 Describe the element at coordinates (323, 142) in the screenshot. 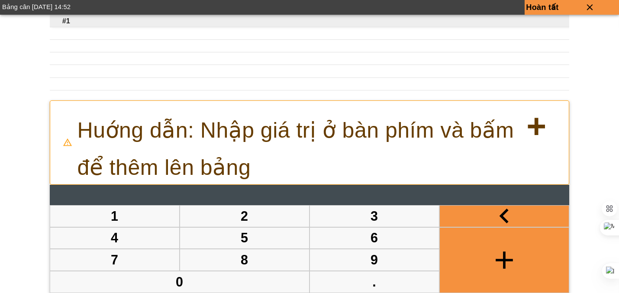

I see `p: Huớng dẫn: Nhập giá trị ở bàn phím và bấm để thêm lên bảng` at that location.